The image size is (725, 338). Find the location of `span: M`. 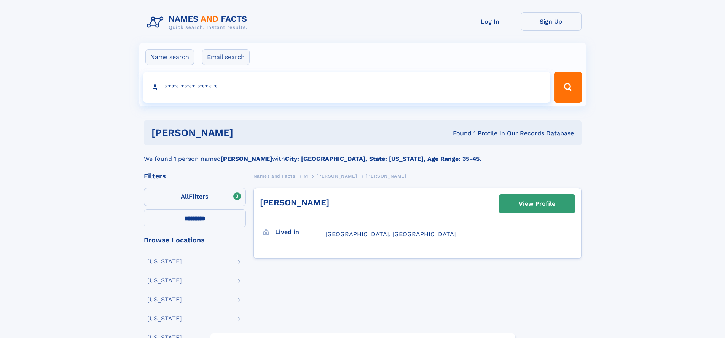

span: M is located at coordinates (306, 176).